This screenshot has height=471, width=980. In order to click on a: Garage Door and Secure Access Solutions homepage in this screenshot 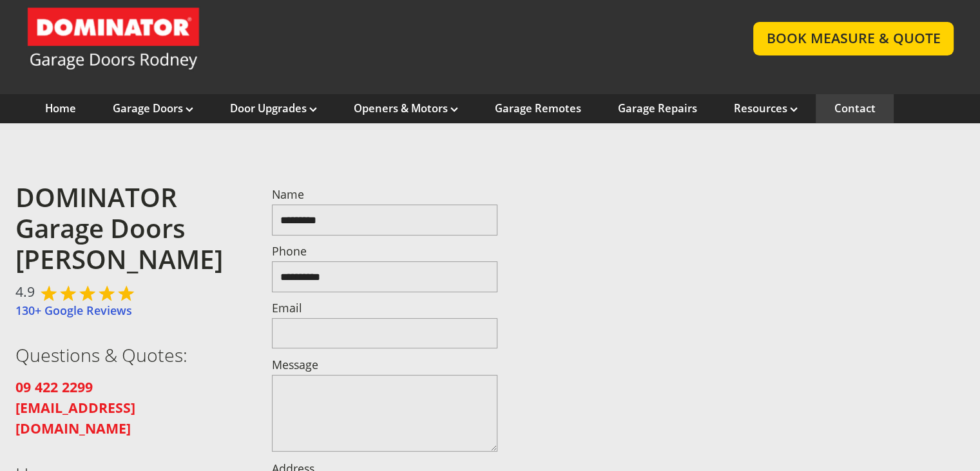, I will do `click(377, 39)`.